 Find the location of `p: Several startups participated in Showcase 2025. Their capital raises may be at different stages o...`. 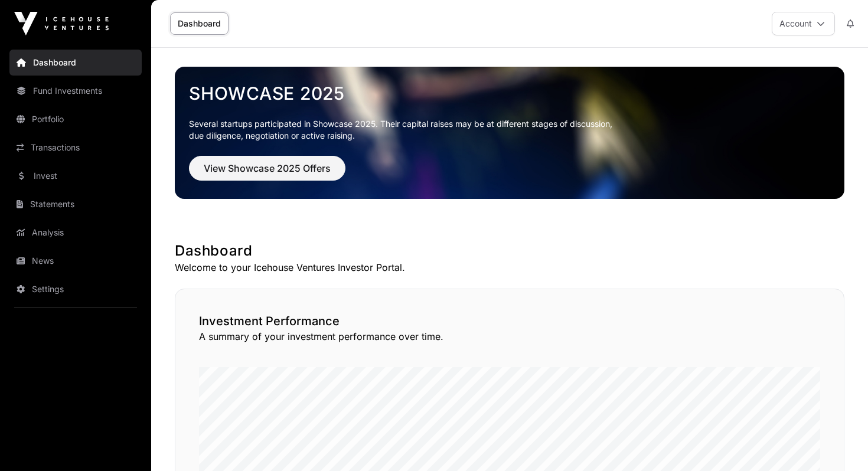

p: Several startups participated in Showcase 2025. Their capital raises may be at different stages o... is located at coordinates (509, 130).